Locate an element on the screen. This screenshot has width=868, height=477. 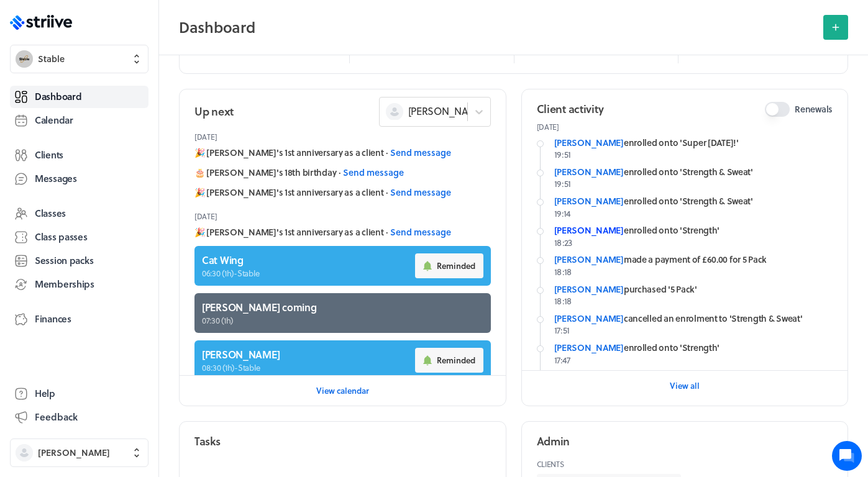
button: Feedback is located at coordinates (79, 418).